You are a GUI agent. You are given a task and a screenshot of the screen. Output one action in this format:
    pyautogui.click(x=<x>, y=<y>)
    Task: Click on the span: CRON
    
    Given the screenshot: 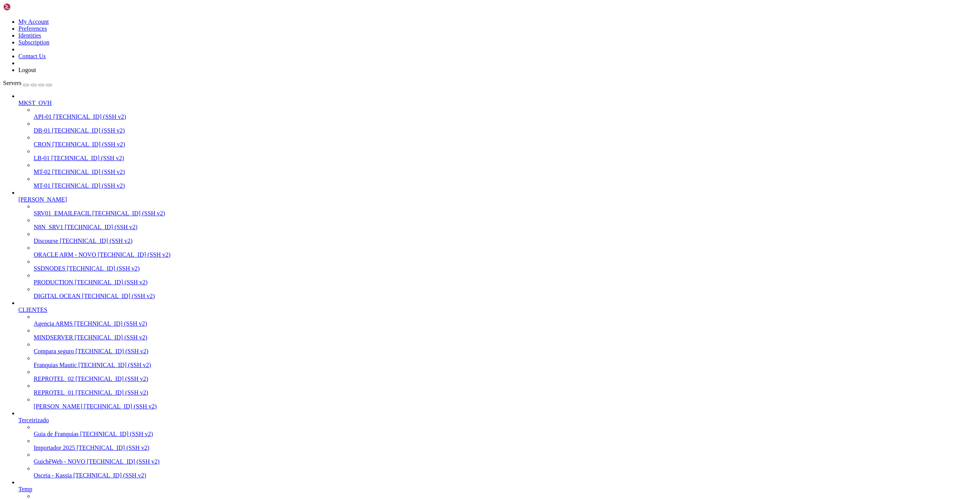 What is the action you would take?
    pyautogui.click(x=42, y=144)
    